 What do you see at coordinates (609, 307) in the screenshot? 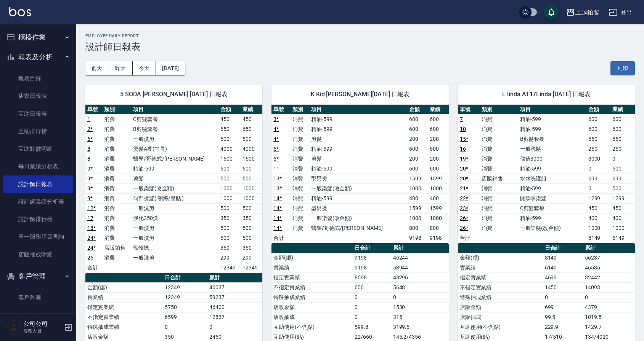
I see `td: 4379` at bounding box center [609, 307].